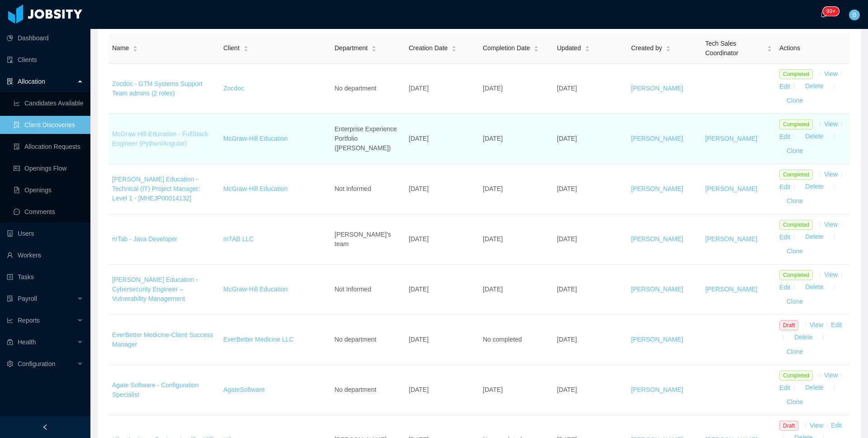 The image size is (868, 438). I want to click on i: icon: setting, so click(10, 363).